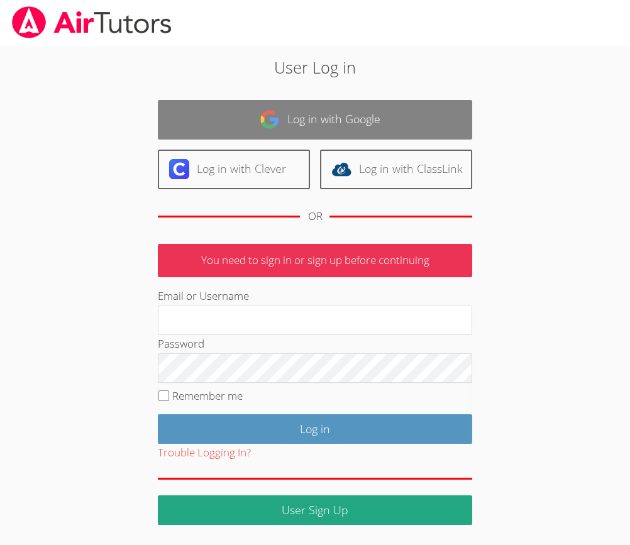 Image resolution: width=630 pixels, height=545 pixels. What do you see at coordinates (315, 260) in the screenshot?
I see `p: You need to sign in or sign up before continuing` at bounding box center [315, 260].